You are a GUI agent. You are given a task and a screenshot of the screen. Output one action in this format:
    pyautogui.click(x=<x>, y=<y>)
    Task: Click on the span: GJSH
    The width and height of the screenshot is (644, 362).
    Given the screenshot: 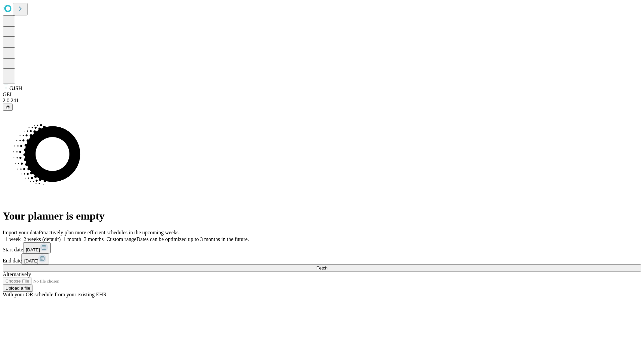 What is the action you would take?
    pyautogui.click(x=16, y=88)
    